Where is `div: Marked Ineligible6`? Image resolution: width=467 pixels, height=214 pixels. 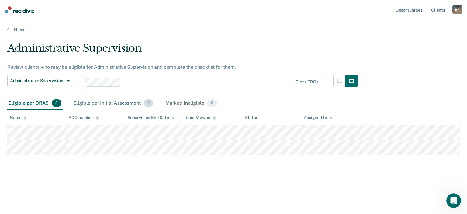
div: Marked Ineligible6 is located at coordinates (191, 103).